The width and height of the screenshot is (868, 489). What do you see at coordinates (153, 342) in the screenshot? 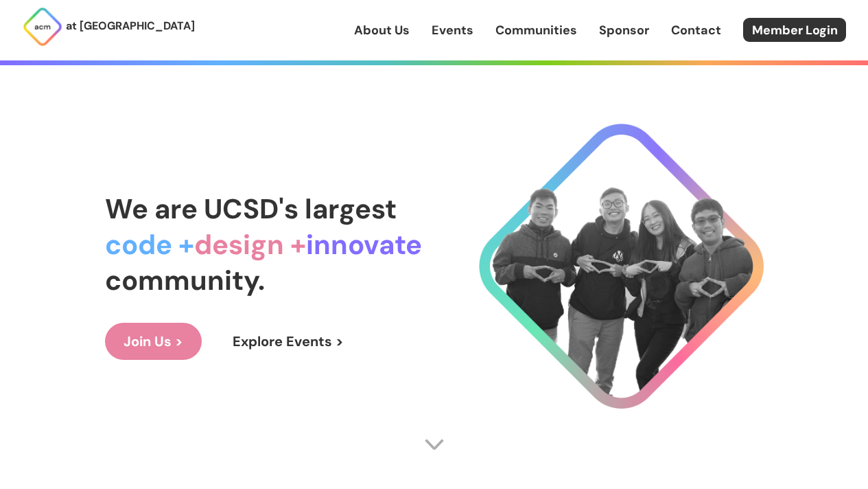
I see `a: Join Us >` at bounding box center [153, 342].